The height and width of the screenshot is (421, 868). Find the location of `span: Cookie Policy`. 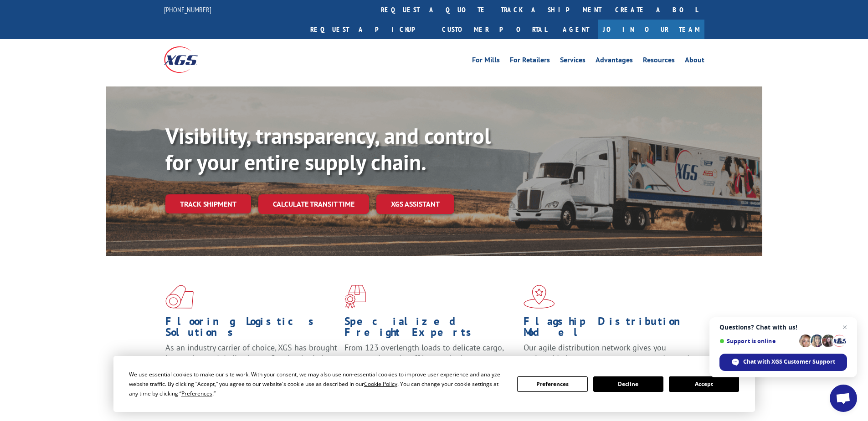

span: Cookie Policy is located at coordinates (380, 384).